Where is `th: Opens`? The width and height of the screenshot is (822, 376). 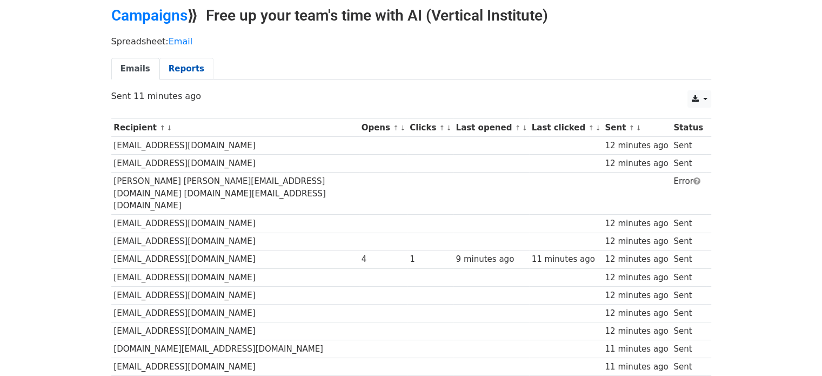
th: Opens is located at coordinates (383, 128).